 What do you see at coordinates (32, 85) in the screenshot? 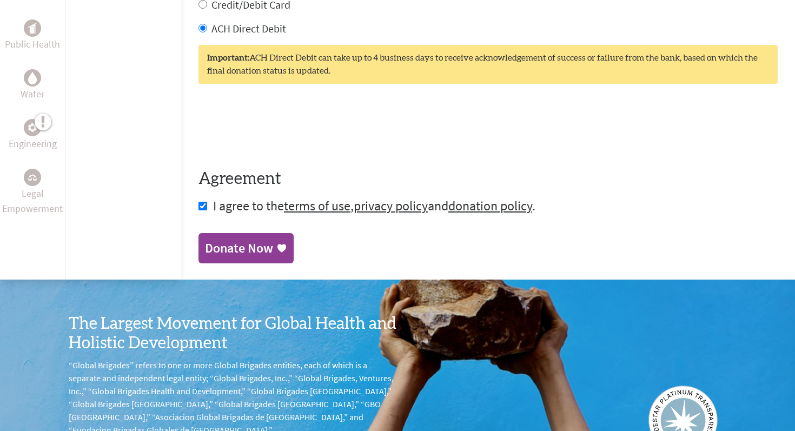
I see `a: WaterWater` at bounding box center [32, 85].